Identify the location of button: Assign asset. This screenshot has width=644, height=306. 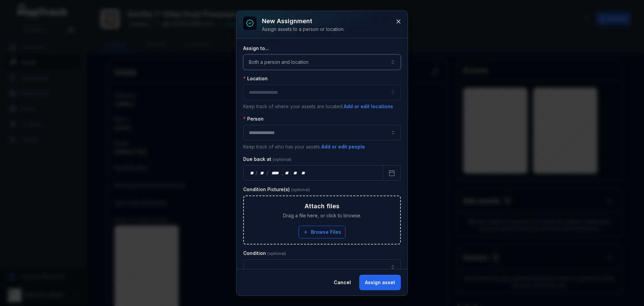
(380, 282).